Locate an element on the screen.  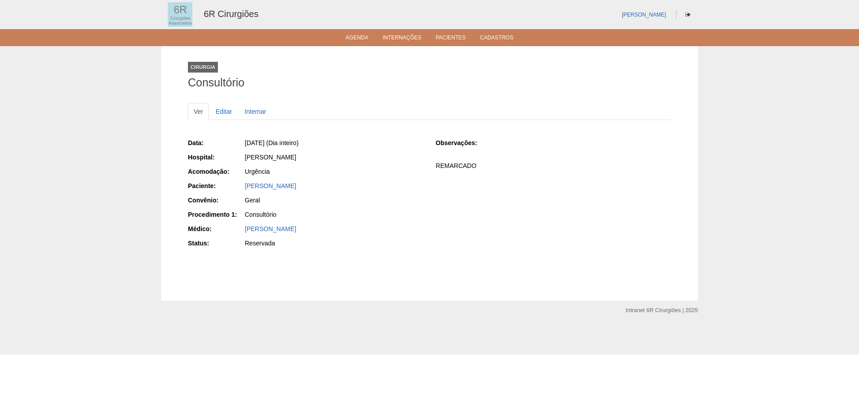
a: Agenda is located at coordinates (357, 39).